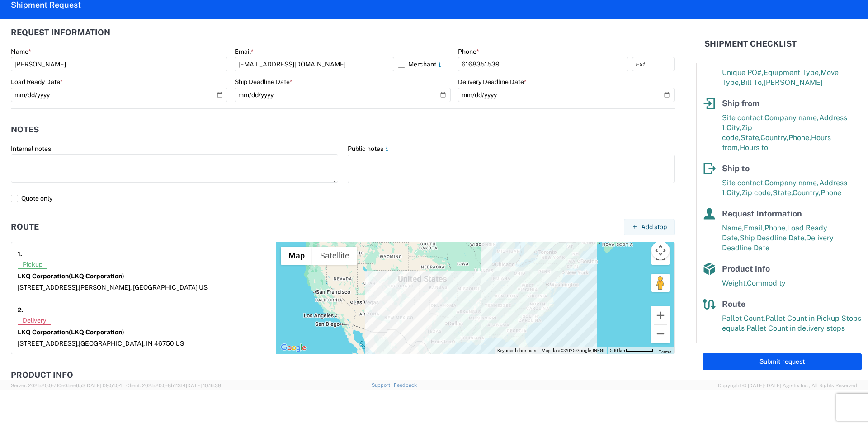 This screenshot has height=427, width=868. I want to click on input: Ext, so click(653, 64).